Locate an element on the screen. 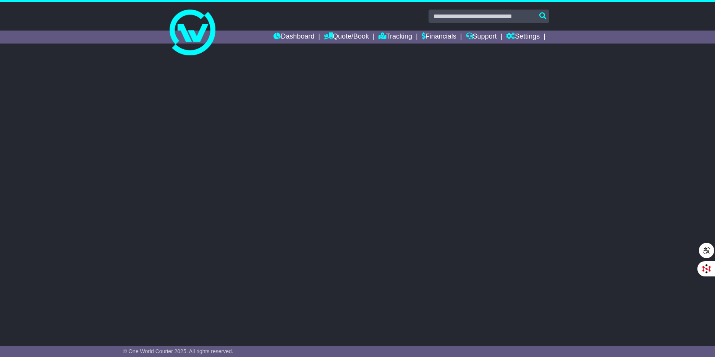  a: Dashboard is located at coordinates (294, 37).